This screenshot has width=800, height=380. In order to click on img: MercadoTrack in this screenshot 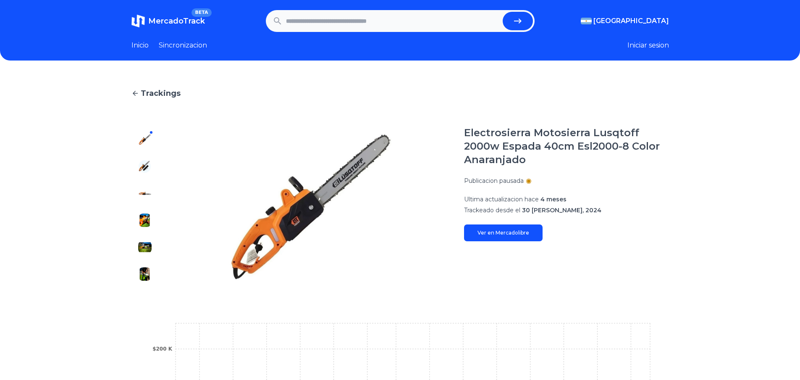, I will do `click(138, 21)`.